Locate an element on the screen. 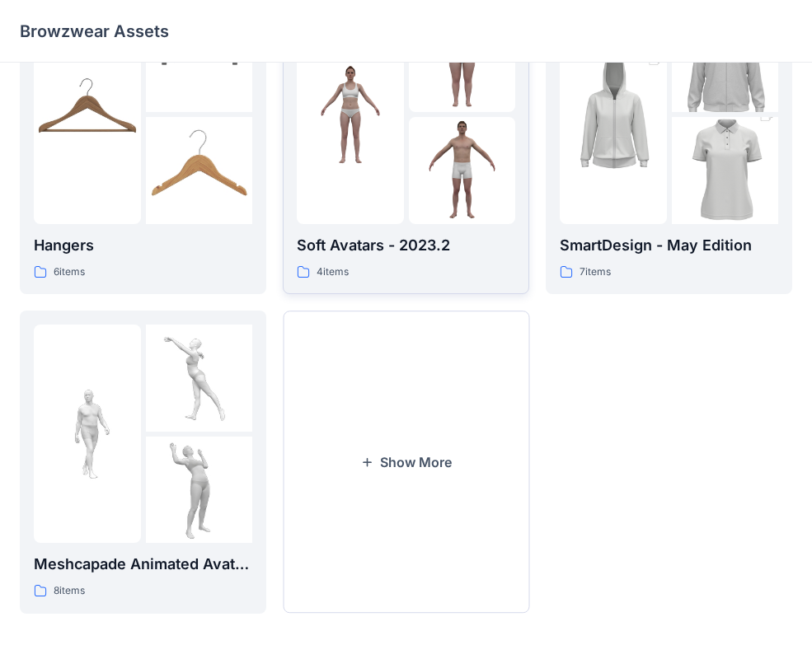 The height and width of the screenshot is (659, 812). button: Show More is located at coordinates (406, 462).